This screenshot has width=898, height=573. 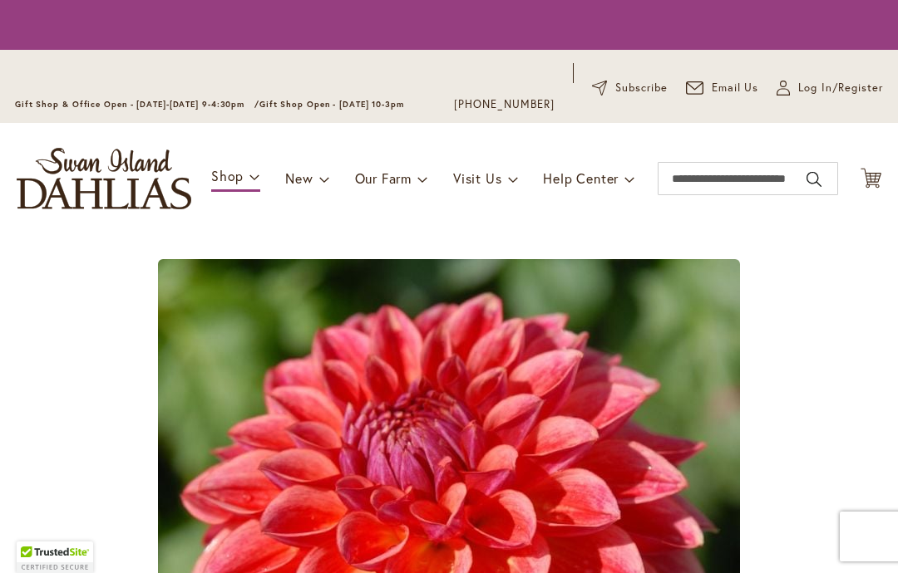 I want to click on a: Email Us, so click(x=722, y=88).